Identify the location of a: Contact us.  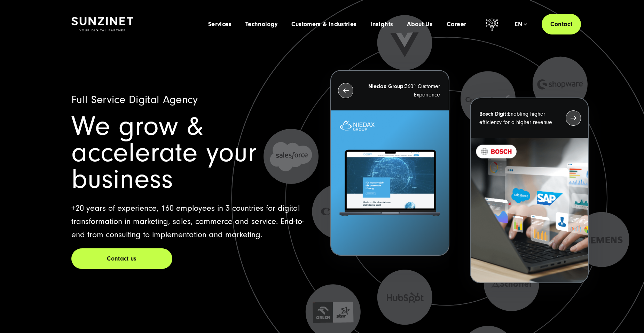
(122, 258).